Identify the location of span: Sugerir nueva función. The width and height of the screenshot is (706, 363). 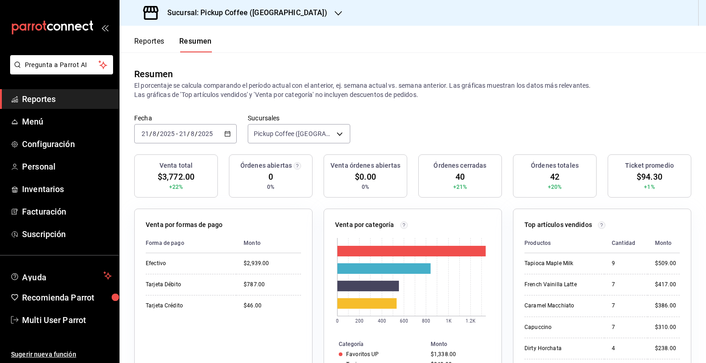
(61, 354).